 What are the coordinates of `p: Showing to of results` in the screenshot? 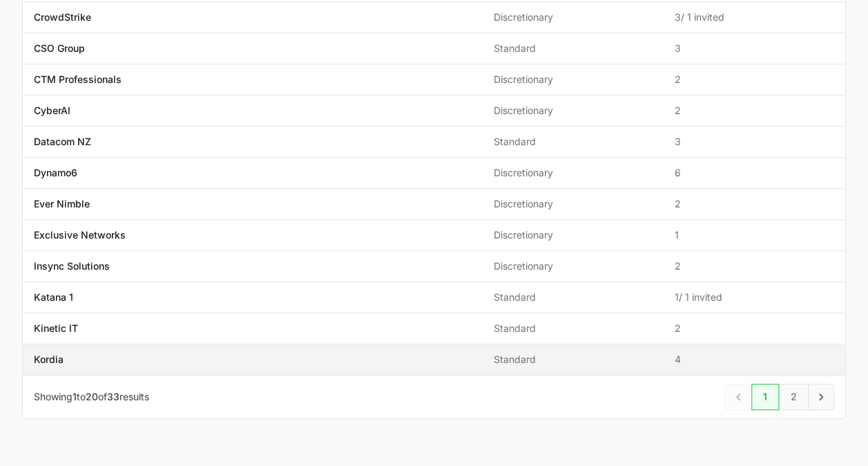 It's located at (91, 397).